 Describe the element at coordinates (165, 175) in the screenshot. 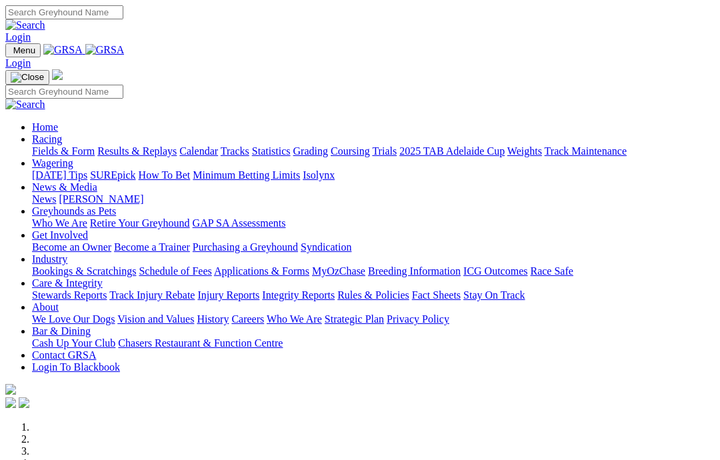

I see `a: How To Bet` at that location.